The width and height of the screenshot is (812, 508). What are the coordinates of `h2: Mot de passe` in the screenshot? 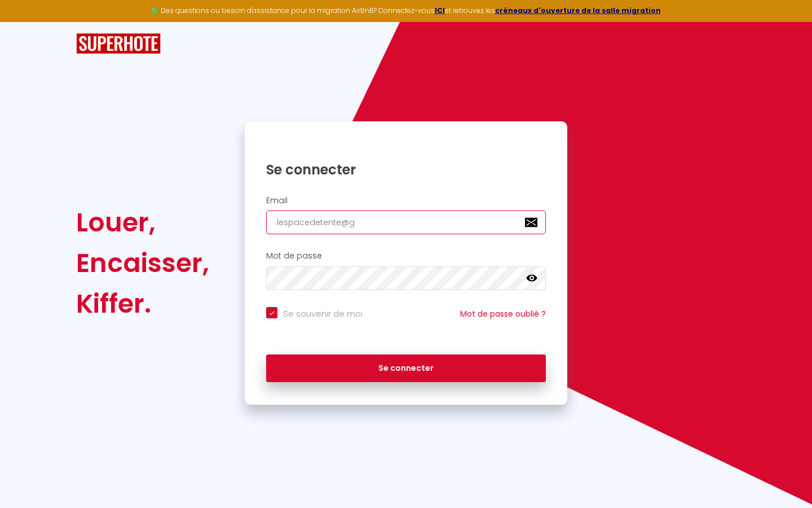 It's located at (406, 256).